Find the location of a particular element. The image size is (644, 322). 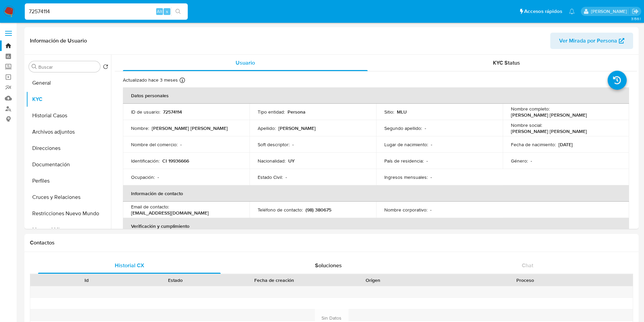

button: Archivos adjuntos is located at coordinates (69, 132).